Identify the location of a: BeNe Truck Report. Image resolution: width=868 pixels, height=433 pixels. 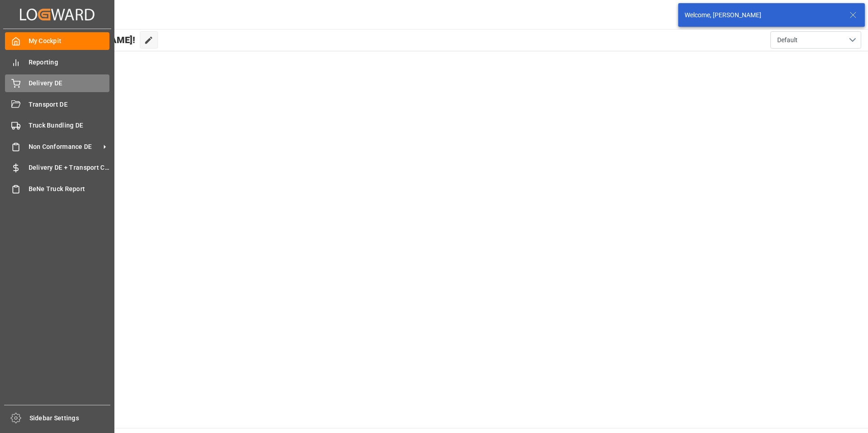
(57, 189).